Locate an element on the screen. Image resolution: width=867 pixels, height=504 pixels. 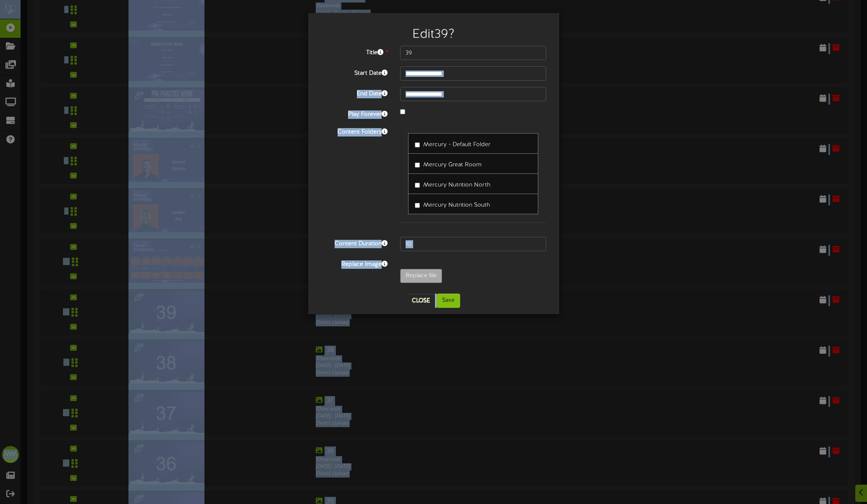
label: Play Forever is located at coordinates (354, 113).